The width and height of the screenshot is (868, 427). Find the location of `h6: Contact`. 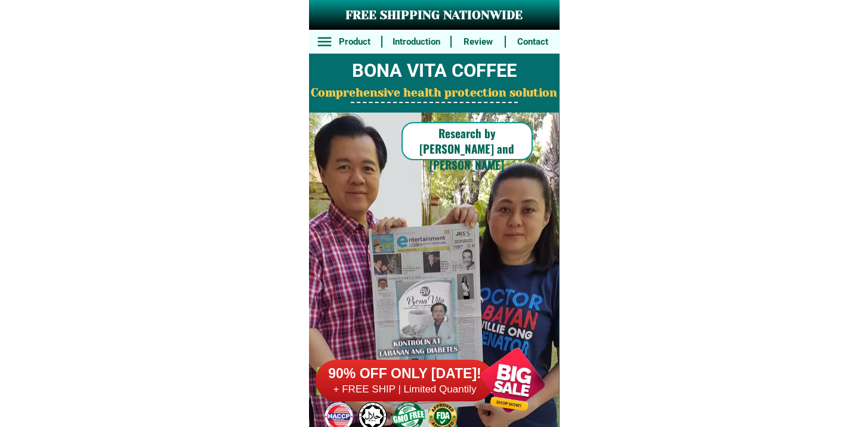

h6: Contact is located at coordinates (532, 42).